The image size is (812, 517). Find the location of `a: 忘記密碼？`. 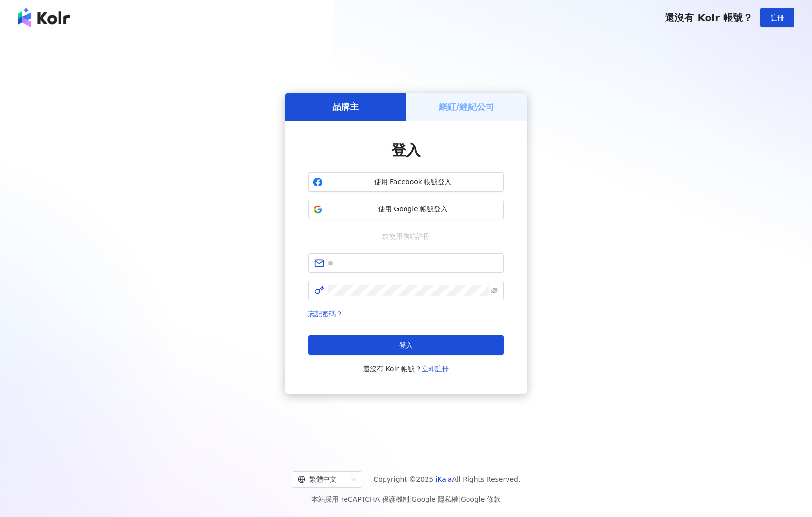

a: 忘記密碼？ is located at coordinates (325, 314).